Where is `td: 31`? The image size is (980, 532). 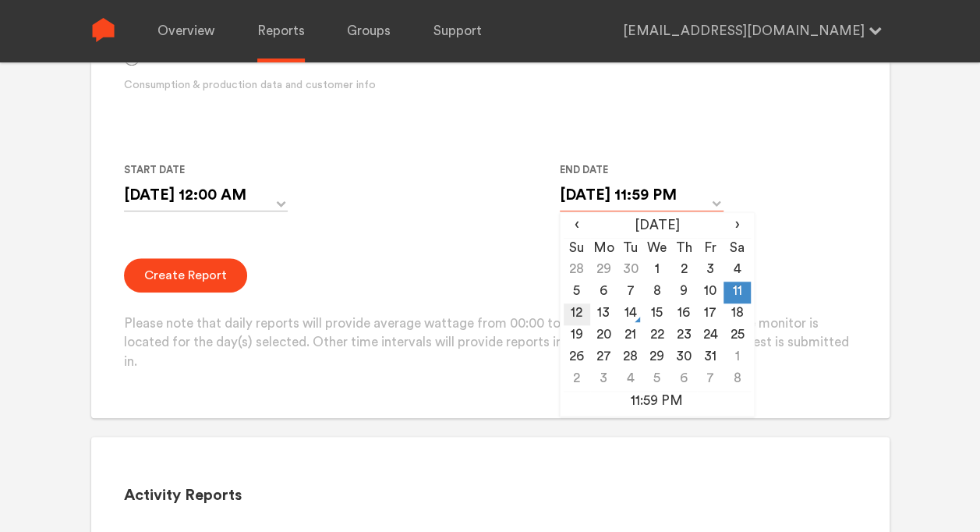 td: 31 is located at coordinates (710, 358).